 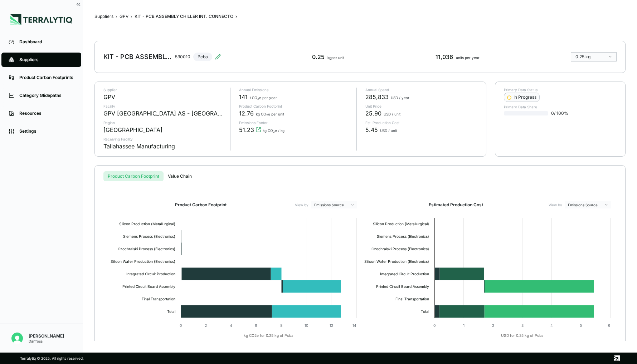 What do you see at coordinates (354, 325) in the screenshot?
I see `text: 14` at bounding box center [354, 325].